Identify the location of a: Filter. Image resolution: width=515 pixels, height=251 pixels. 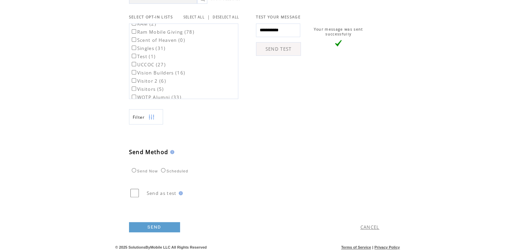
(146, 117).